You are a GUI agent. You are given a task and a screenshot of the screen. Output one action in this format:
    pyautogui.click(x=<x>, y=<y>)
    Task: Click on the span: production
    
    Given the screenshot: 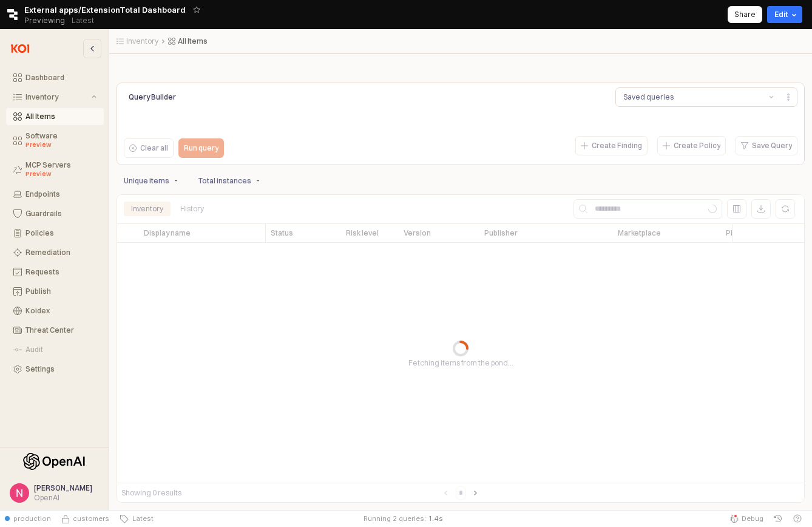 What is the action you would take?
    pyautogui.click(x=32, y=518)
    